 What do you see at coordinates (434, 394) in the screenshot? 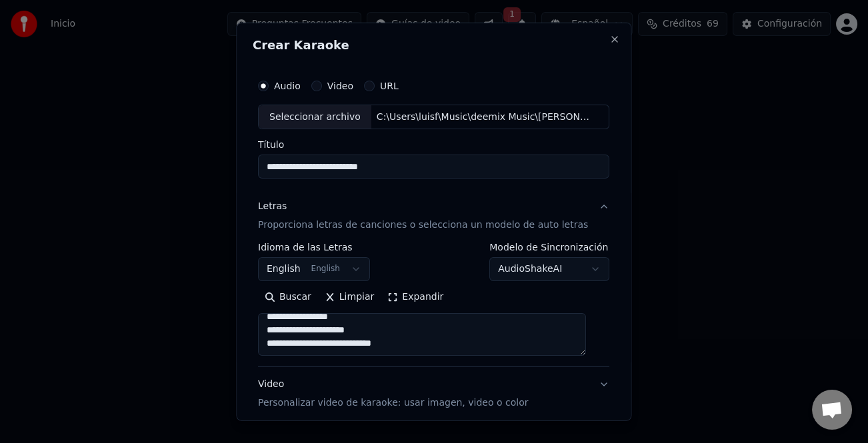
I see `button: VideoPersonalizar video de karaoke: usar imagen, video o color` at bounding box center [434, 394].